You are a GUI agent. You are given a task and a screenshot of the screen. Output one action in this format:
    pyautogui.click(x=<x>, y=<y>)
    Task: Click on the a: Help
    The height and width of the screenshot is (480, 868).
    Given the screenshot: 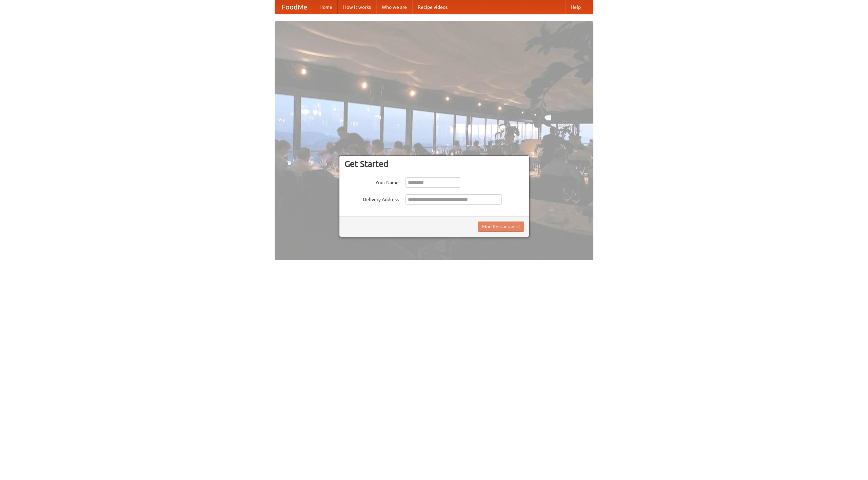 What is the action you would take?
    pyautogui.click(x=576, y=7)
    